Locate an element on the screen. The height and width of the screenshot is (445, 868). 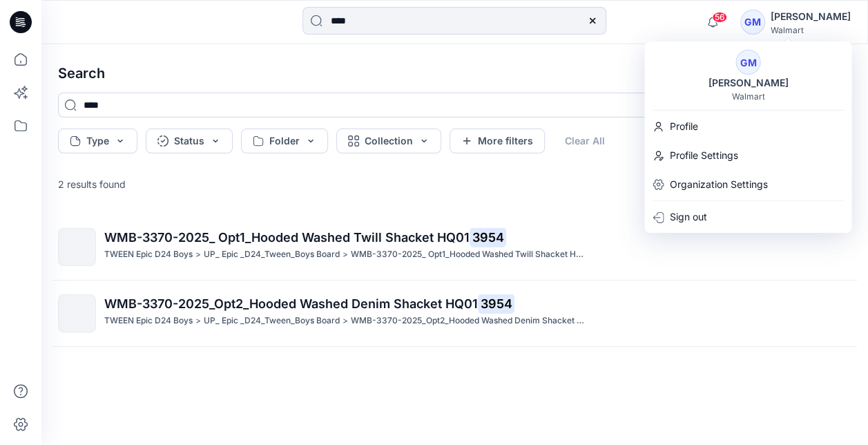
button: More filters is located at coordinates (497, 141).